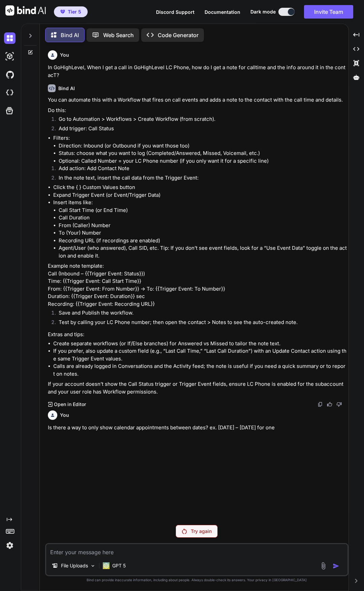  Describe the element at coordinates (321, 404) in the screenshot. I see `img: copy` at that location.